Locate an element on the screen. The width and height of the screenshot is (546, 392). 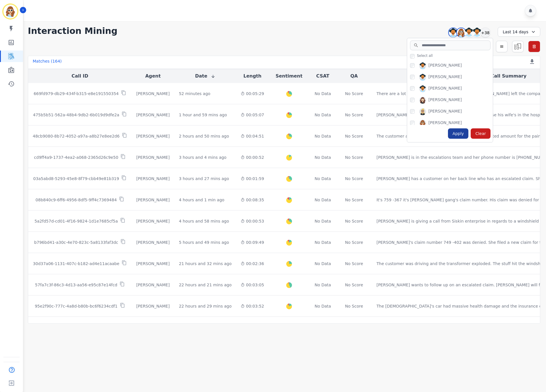
div: 00:09:49 is located at coordinates (252, 242).